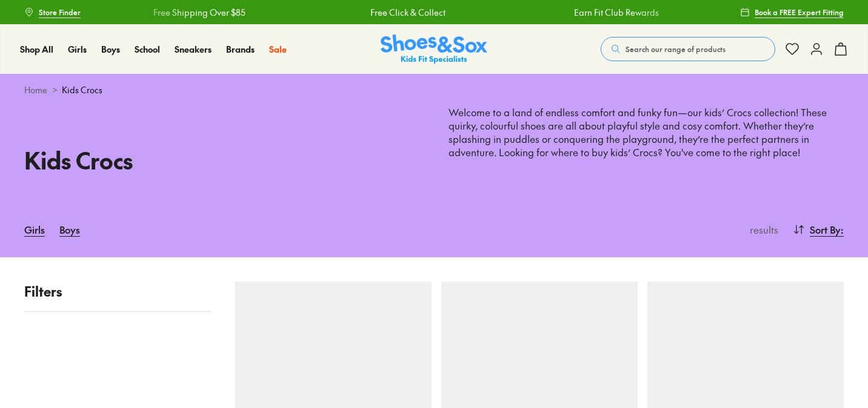  What do you see at coordinates (799, 12) in the screenshot?
I see `span: Book a FREE Expert Fitting` at bounding box center [799, 12].